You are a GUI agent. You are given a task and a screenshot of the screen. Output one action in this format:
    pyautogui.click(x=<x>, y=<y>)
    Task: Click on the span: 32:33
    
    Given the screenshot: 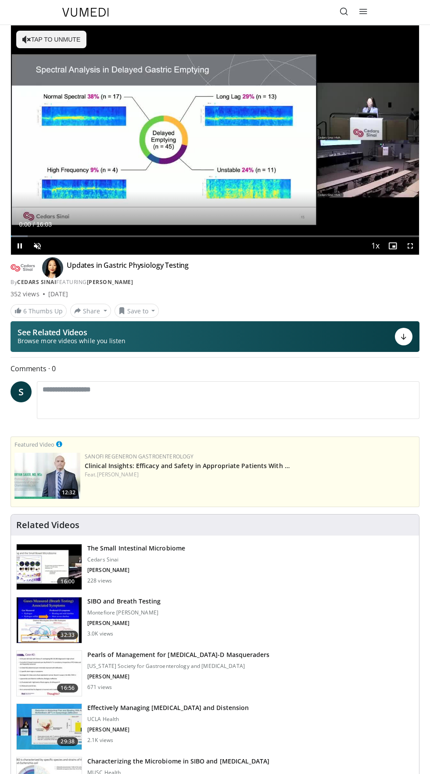 What is the action you would take?
    pyautogui.click(x=68, y=635)
    